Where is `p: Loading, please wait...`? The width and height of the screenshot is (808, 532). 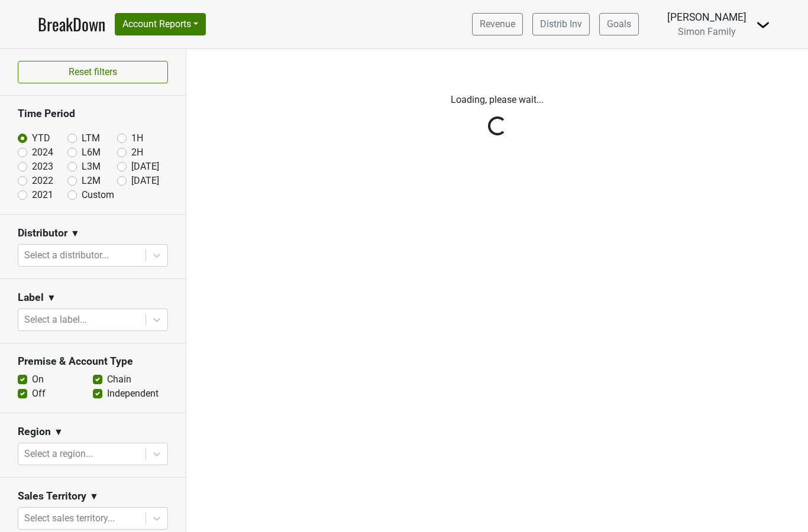 p: Loading, please wait... is located at coordinates (497, 100).